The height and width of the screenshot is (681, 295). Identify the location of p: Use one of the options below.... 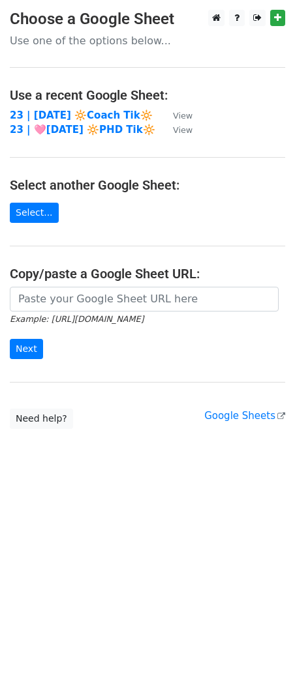
(147, 40).